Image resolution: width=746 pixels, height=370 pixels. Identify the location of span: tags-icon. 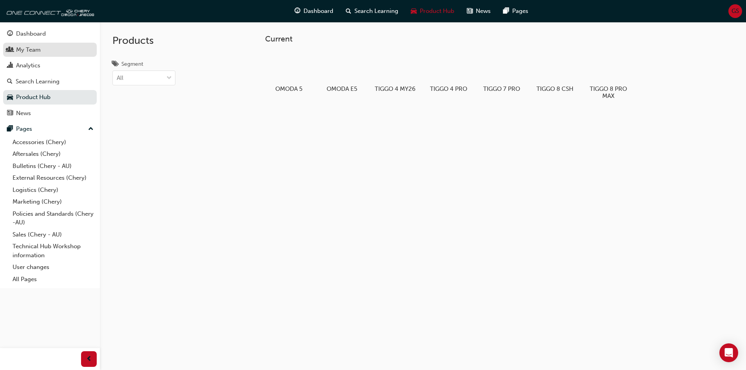
(115, 65).